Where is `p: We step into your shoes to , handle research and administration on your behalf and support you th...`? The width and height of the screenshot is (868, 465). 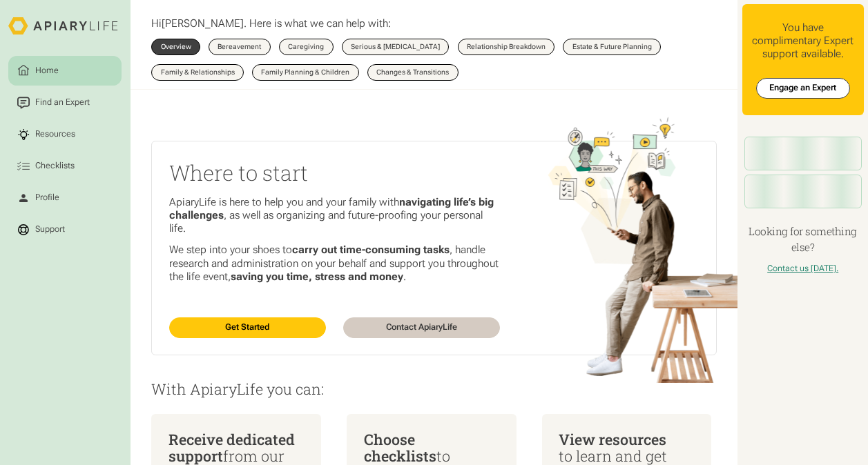 p: We step into your shoes to , handle research and administration on your behalf and support you th... is located at coordinates (335, 264).